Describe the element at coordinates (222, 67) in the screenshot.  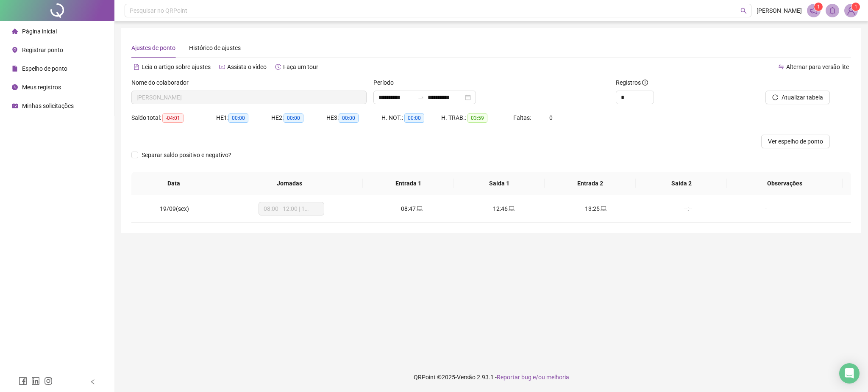
I see `span: youtube` at that location.